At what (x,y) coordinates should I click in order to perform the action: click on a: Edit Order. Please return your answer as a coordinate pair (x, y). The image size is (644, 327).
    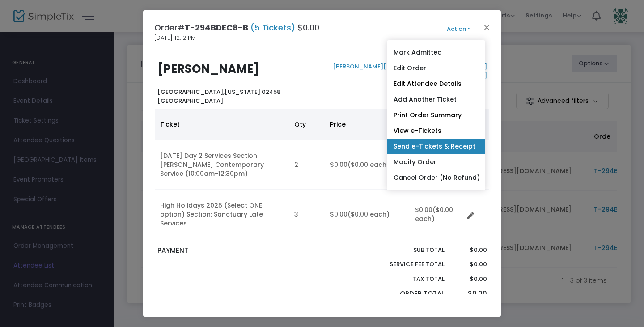
    Looking at the image, I should click on (436, 68).